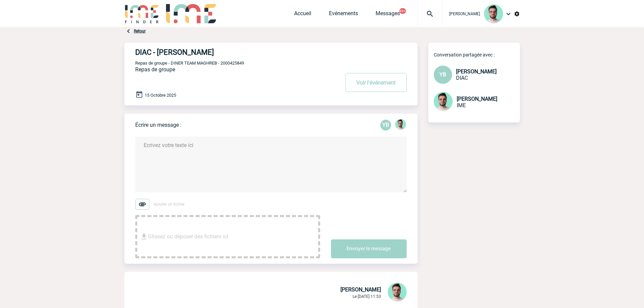  Describe the element at coordinates (160, 95) in the screenshot. I see `span: 15 Octobre 2025` at that location.